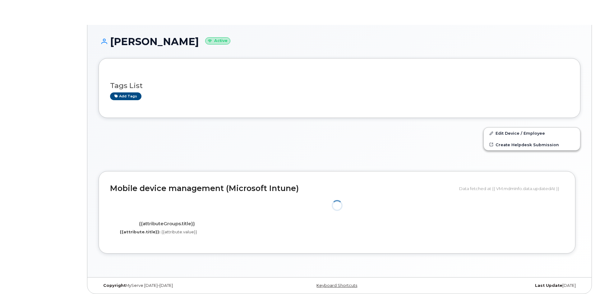 The width and height of the screenshot is (595, 294). What do you see at coordinates (531, 144) in the screenshot?
I see `a: Create Helpdesk Submission` at bounding box center [531, 144].